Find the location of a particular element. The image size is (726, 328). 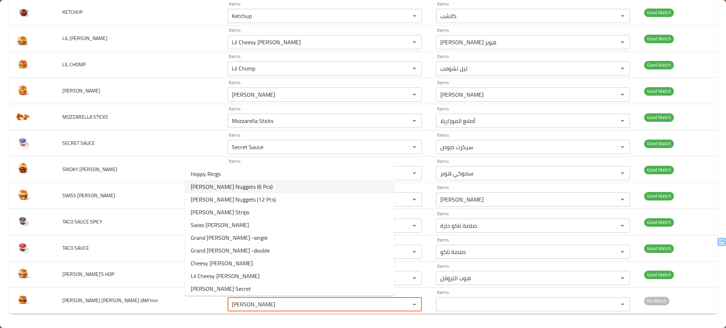

img: TACO SAUCE SPICY is located at coordinates (23, 221).